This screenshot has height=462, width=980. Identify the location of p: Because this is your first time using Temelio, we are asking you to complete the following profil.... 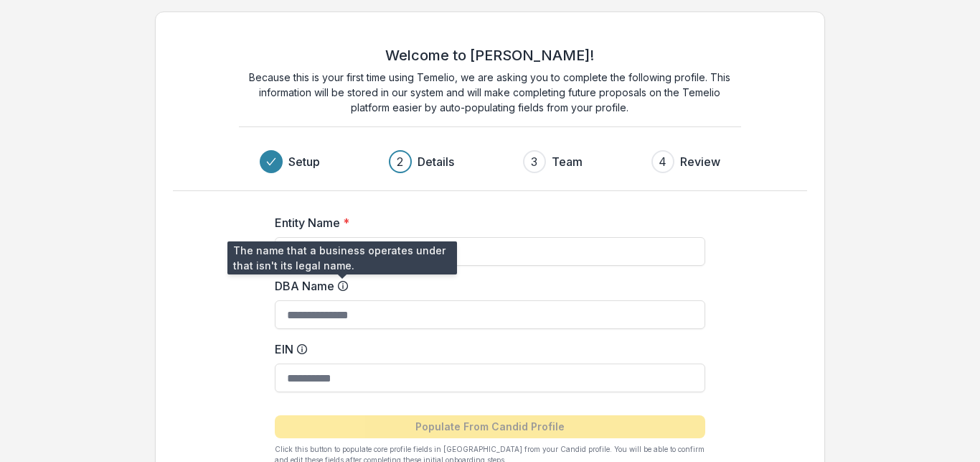
(490, 92).